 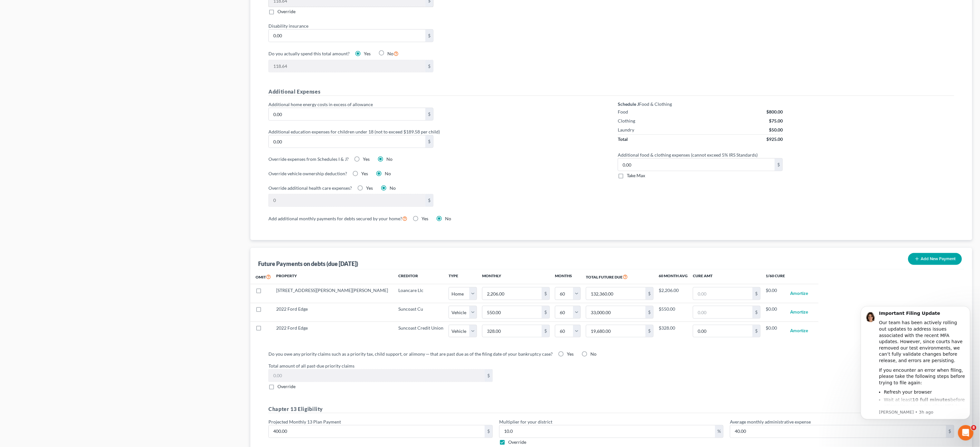 I want to click on b: Important Filing Update, so click(x=59, y=15).